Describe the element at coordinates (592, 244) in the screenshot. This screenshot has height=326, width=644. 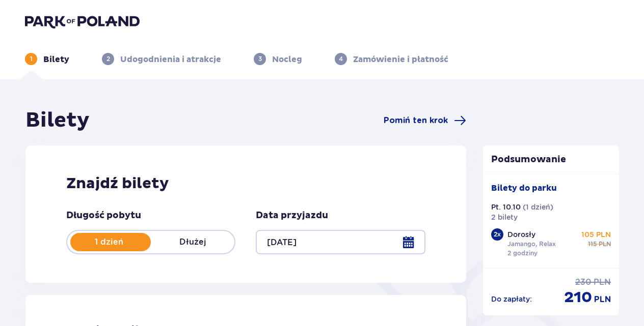
I see `span: 115` at that location.